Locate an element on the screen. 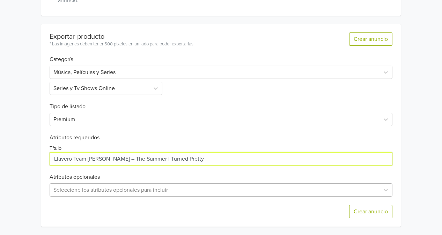 The image size is (442, 235). h6: Atributos requeridos is located at coordinates (221, 137).